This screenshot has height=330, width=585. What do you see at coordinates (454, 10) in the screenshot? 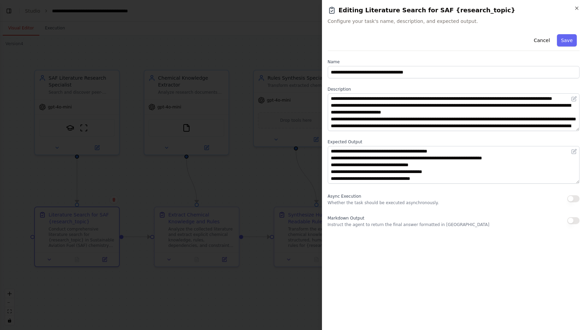
I see `h2: Editing Literature Search for SAF {research_topic}` at bounding box center [454, 10].